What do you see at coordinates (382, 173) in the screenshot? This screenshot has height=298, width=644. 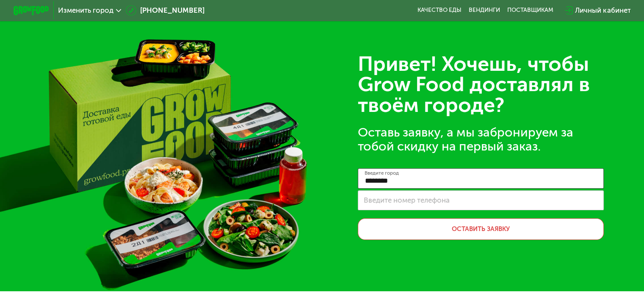 I see `label: Введите город` at bounding box center [382, 173].